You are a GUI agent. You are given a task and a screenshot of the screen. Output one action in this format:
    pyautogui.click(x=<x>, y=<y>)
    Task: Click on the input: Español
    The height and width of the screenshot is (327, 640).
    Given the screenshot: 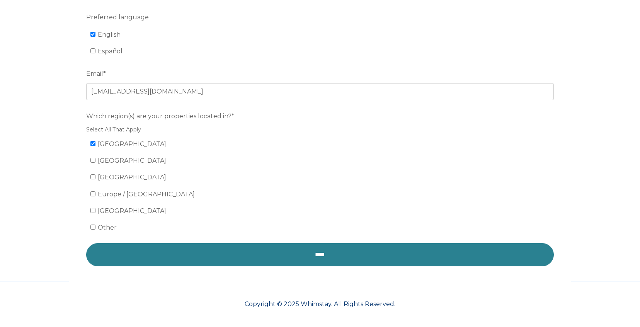 What is the action you would take?
    pyautogui.click(x=93, y=51)
    